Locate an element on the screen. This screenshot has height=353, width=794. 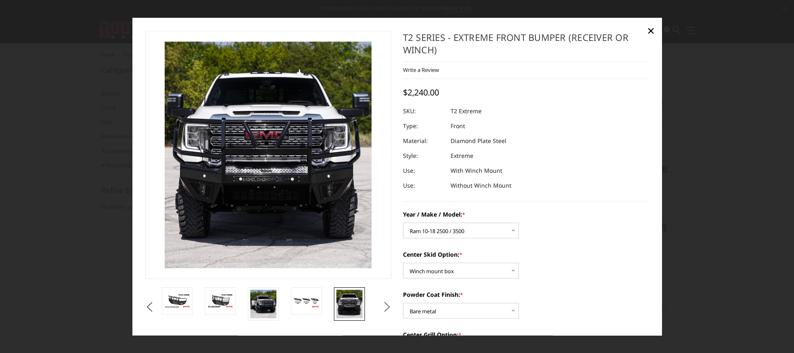
a: Close is located at coordinates (651, 30).